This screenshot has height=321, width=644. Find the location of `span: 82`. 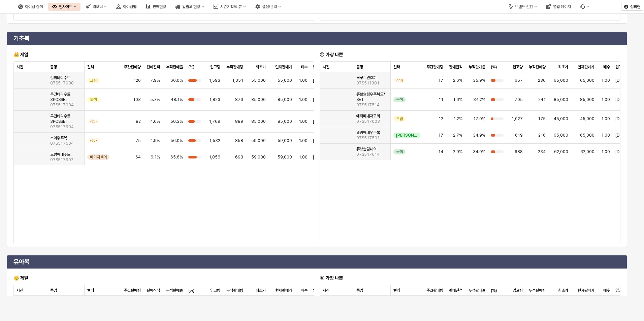

span: 82 is located at coordinates (138, 122).